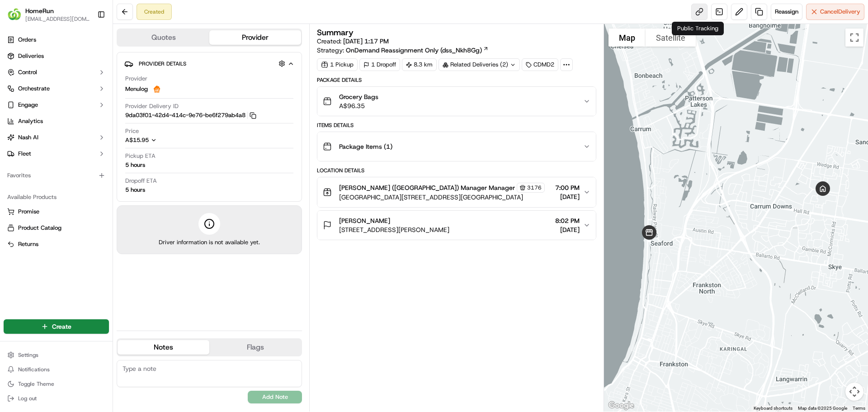 The height and width of the screenshot is (412, 868). What do you see at coordinates (335, 33) in the screenshot?
I see `h3: Summary` at bounding box center [335, 33].